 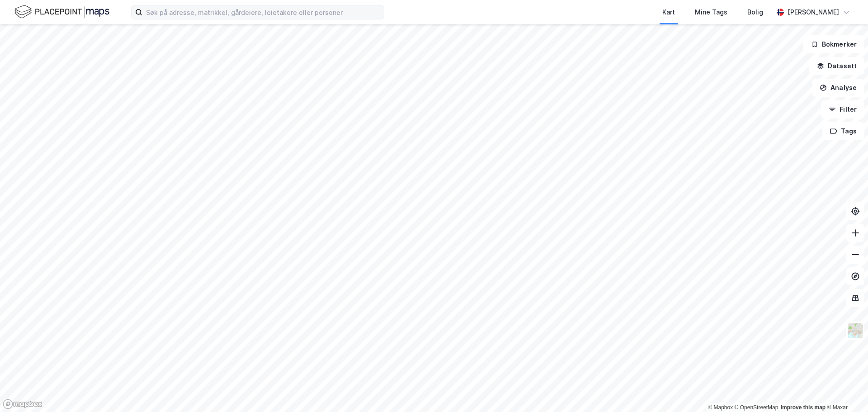 What do you see at coordinates (755, 12) in the screenshot?
I see `div: Bolig` at bounding box center [755, 12].